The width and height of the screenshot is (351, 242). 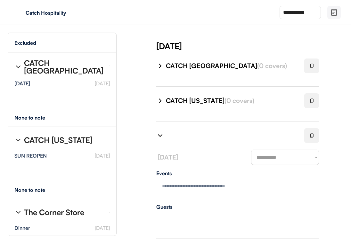 What do you see at coordinates (18, 12) in the screenshot?
I see `img: yH5BAEAAAAALAAAAAABAAEAAAIBRAA7` at bounding box center [18, 12].